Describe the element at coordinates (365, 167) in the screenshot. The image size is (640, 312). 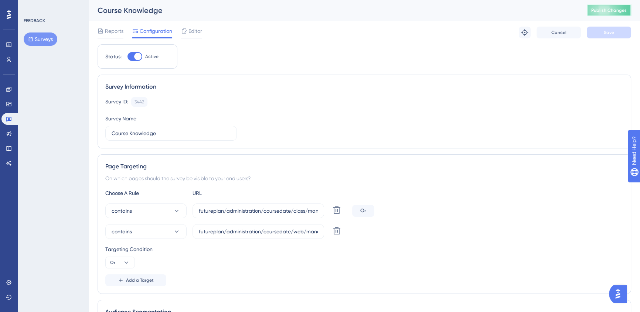
I see `div: Page Targeting` at that location.